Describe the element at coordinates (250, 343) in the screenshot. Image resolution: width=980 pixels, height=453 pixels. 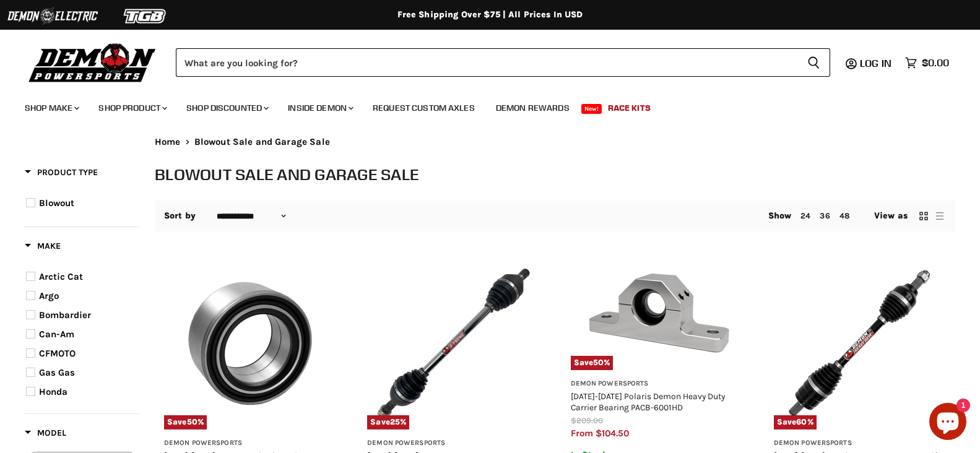
I see `a: 2011-2022 CFMOTO Wheel Bearing Rear PAWB-14001Save50%` at that location.